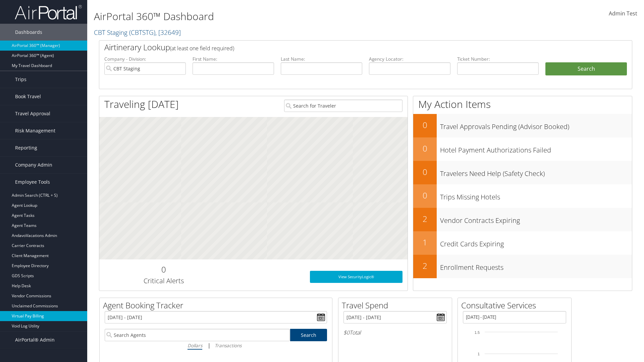 This screenshot has width=644, height=362. Describe the element at coordinates (33, 113) in the screenshot. I see `span: Travel Approval` at that location.